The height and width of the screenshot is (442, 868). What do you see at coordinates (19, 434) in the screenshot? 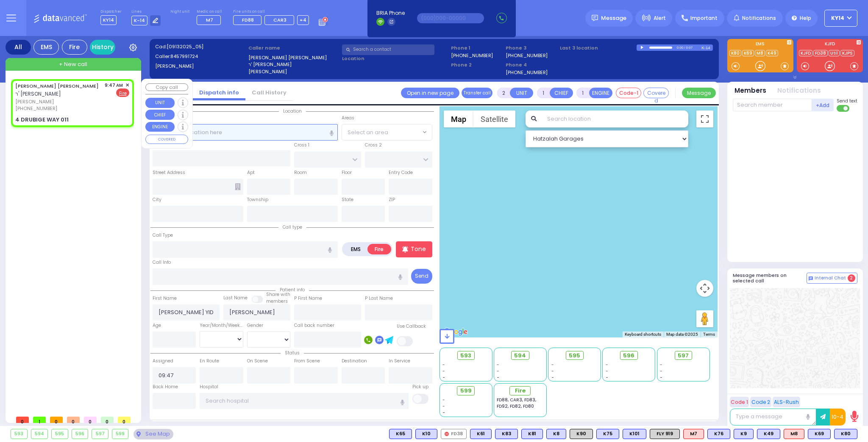
I see `div: 593` at bounding box center [19, 434].